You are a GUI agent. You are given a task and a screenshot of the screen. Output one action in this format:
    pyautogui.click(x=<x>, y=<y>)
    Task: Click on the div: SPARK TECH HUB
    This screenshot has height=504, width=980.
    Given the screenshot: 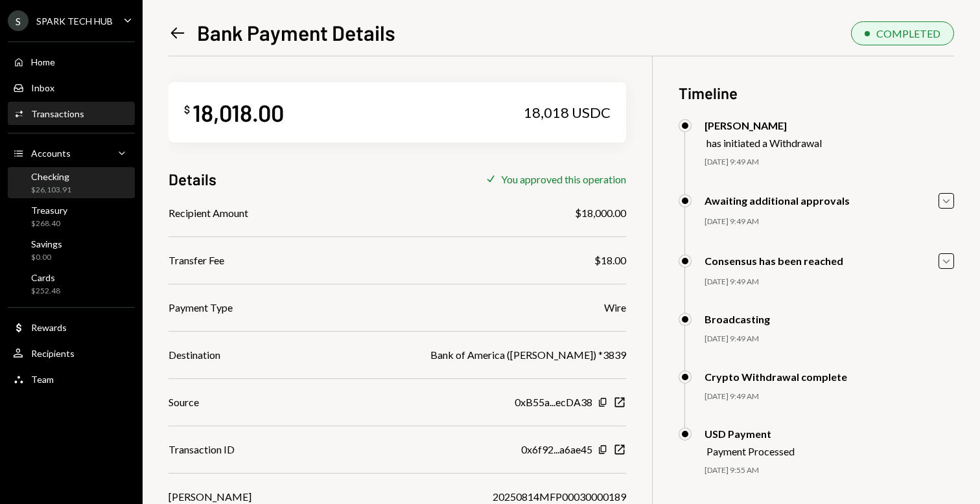 What is the action you would take?
    pyautogui.click(x=75, y=21)
    